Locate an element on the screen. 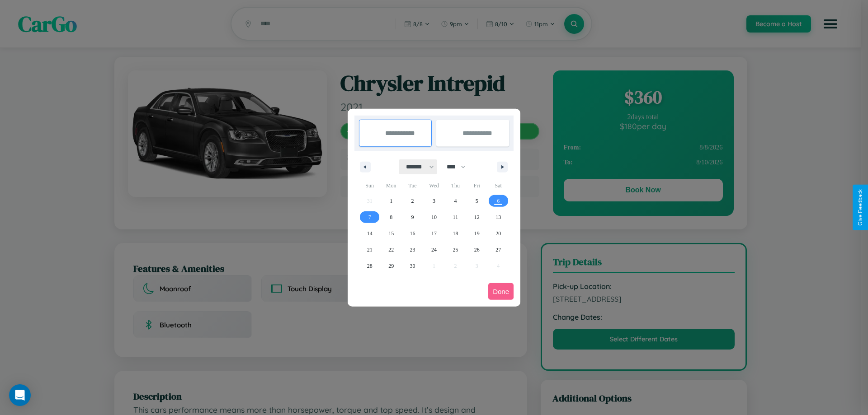 The width and height of the screenshot is (868, 415). div: Open Intercom Messenger is located at coordinates (20, 396).